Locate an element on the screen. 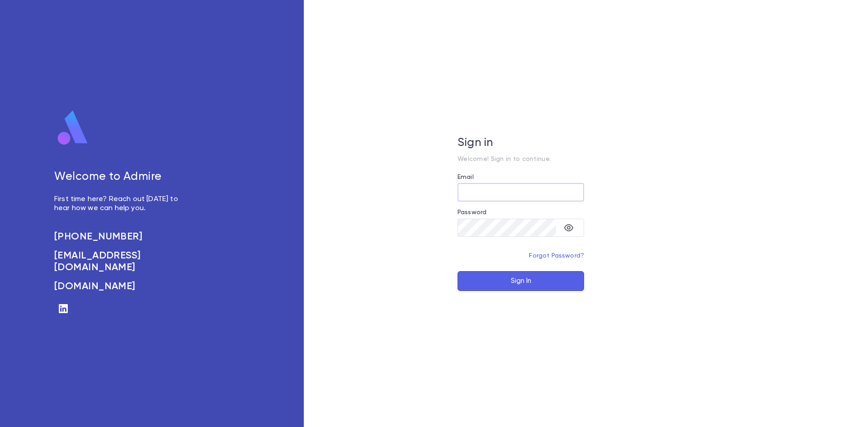 This screenshot has height=427, width=868. button: toggle password visibility is located at coordinates (568, 228).